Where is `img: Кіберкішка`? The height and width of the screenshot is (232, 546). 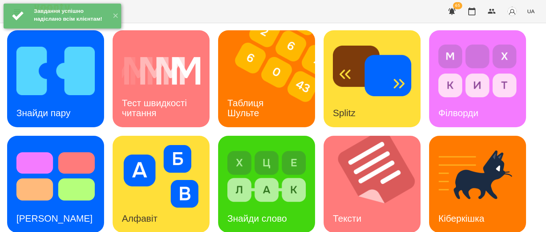 img: Кіберкішка is located at coordinates (477, 176).